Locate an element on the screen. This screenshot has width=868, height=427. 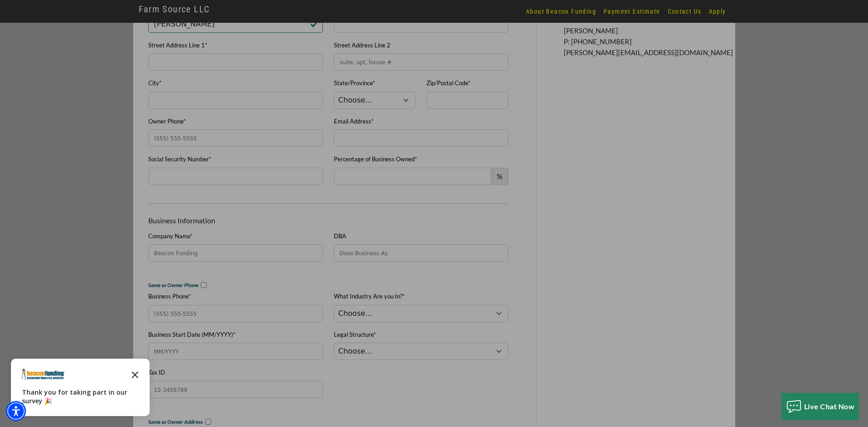
img: Company logo is located at coordinates (43, 375).